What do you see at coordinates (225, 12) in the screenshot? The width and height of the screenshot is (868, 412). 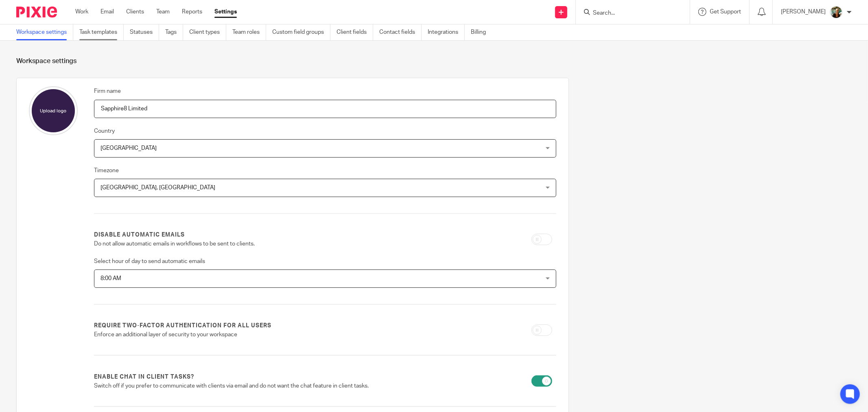 I see `a: Settings` at bounding box center [225, 12].